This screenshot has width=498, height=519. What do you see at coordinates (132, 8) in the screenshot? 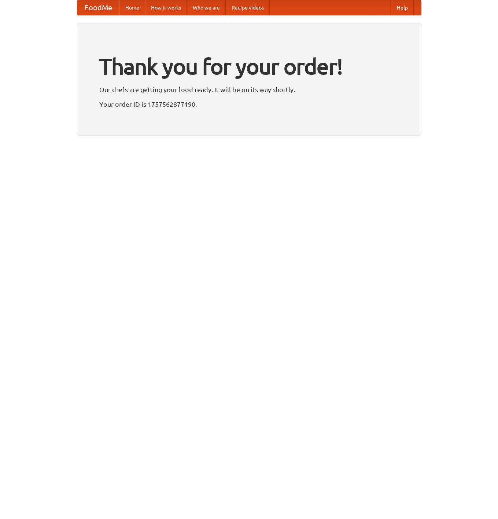
I see `a: Home` at bounding box center [132, 8].